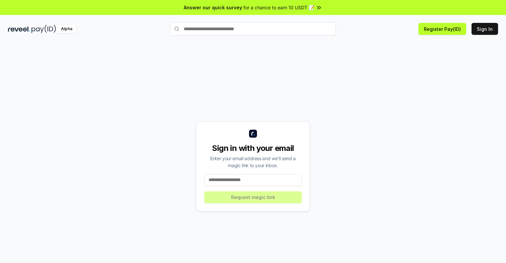 The width and height of the screenshot is (506, 263). What do you see at coordinates (253, 148) in the screenshot?
I see `div: Sign in with your email` at bounding box center [253, 148].